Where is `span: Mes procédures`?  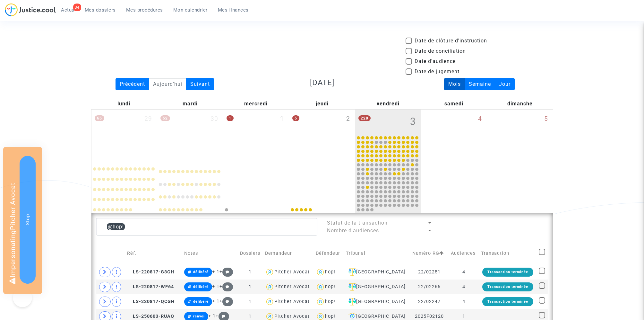 span: Mes procédures is located at coordinates (144, 10).